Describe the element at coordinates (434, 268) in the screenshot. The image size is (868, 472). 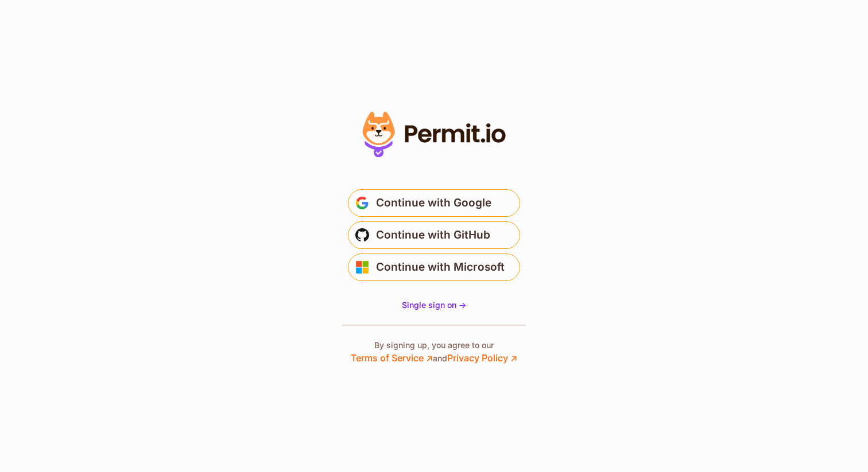
I see `button: Continue with Microsoft` at that location.